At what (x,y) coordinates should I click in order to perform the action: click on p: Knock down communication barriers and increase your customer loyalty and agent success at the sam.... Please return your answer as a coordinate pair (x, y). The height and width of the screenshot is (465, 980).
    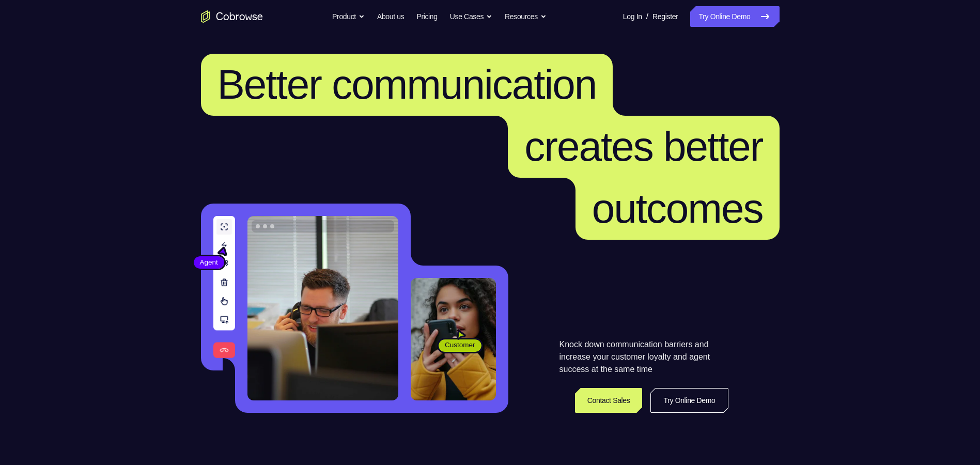
    Looking at the image, I should click on (644, 357).